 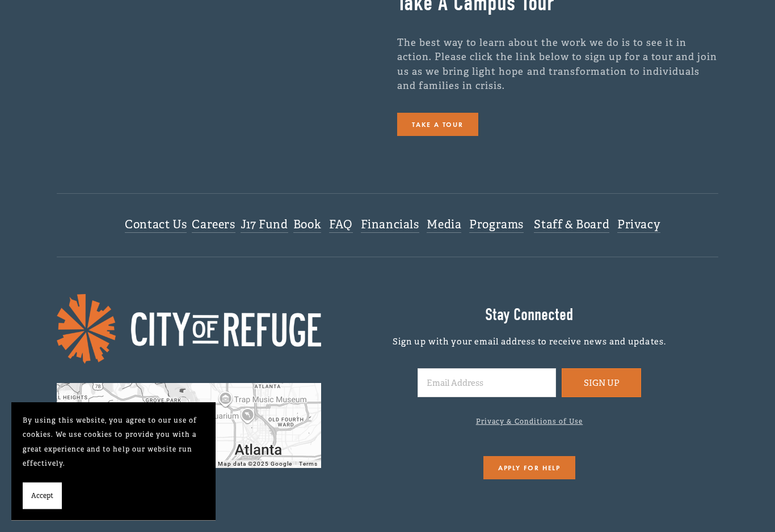 What do you see at coordinates (444, 226) in the screenshot?
I see `a: Media` at bounding box center [444, 226].